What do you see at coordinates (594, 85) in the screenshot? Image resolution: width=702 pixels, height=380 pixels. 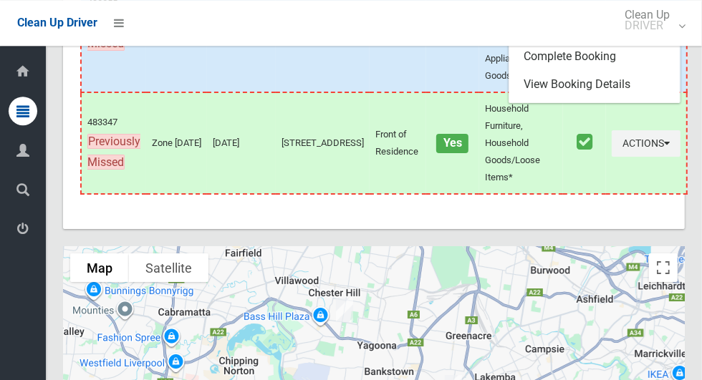 I see `a: View Booking Details` at bounding box center [594, 85].